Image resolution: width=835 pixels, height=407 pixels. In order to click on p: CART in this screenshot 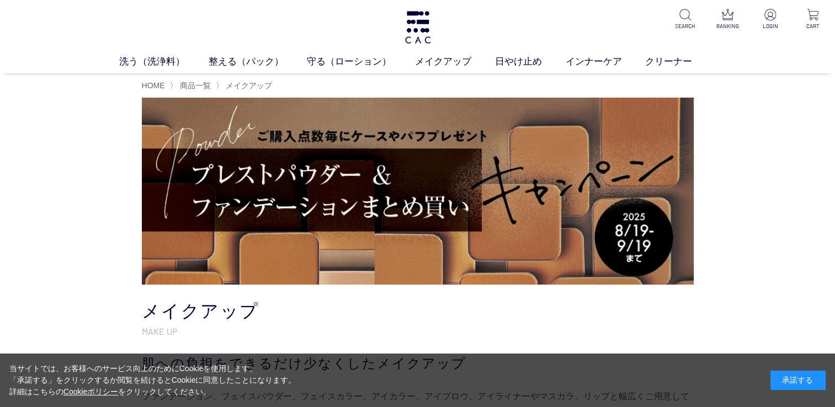, I will do `click(812, 26)`.